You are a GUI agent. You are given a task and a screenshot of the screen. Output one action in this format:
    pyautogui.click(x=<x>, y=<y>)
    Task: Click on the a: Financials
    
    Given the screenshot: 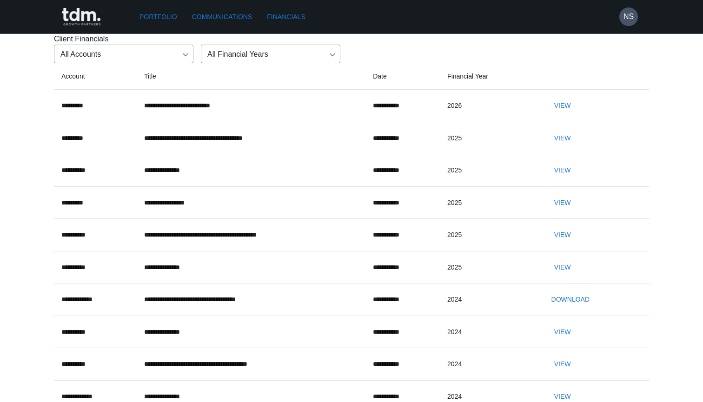 What is the action you would take?
    pyautogui.click(x=286, y=17)
    